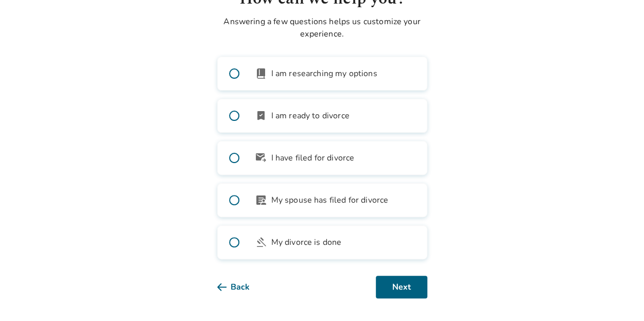 The width and height of the screenshot is (644, 321). I want to click on div: Chat Widget, so click(618, 296).